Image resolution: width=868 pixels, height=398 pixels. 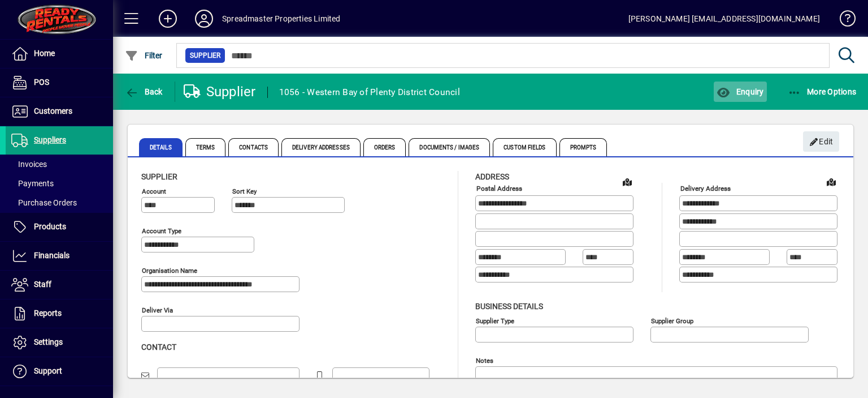 What do you see at coordinates (154, 192) in the screenshot?
I see `mat-label: Account` at bounding box center [154, 192].